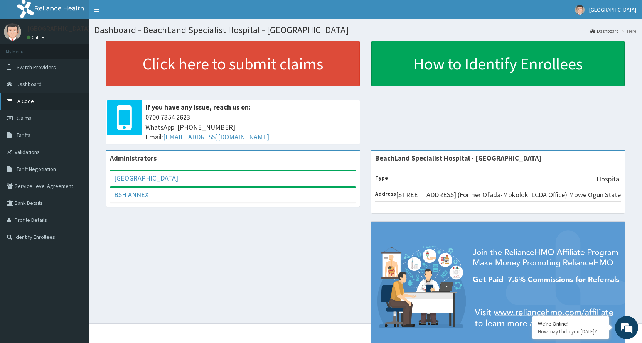  What do you see at coordinates (604, 31) in the screenshot?
I see `a: Dashboard` at bounding box center [604, 31].